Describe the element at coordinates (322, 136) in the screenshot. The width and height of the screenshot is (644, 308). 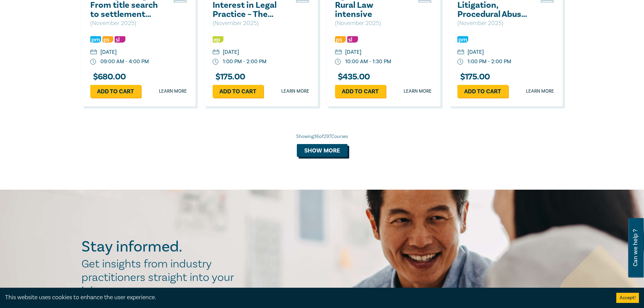
I see `div: Showing 36 of 297 Courses` at that location.